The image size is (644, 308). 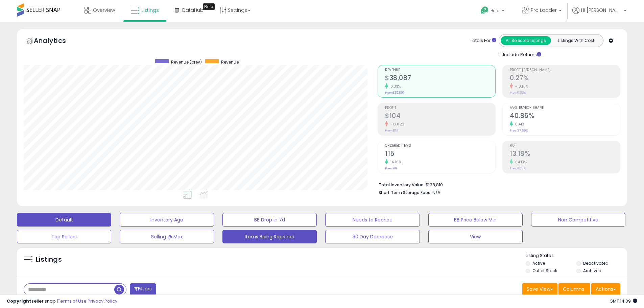 I want to click on small: 64.13%, so click(x=520, y=162).